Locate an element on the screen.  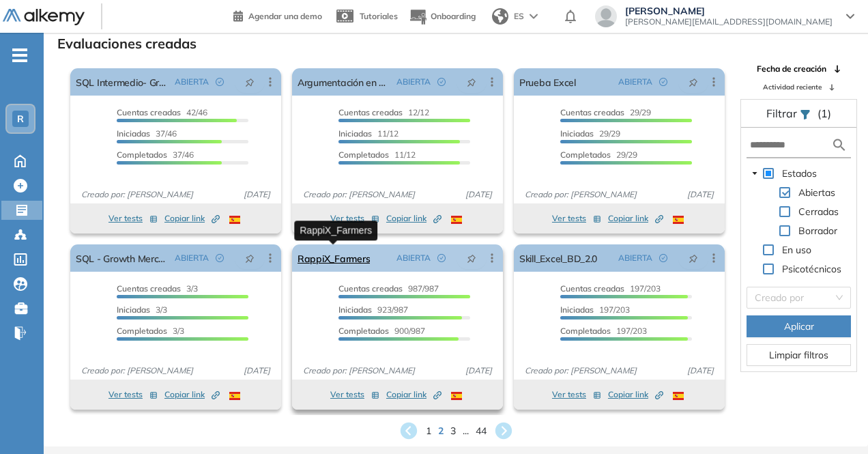
a: Skill_Excel_BD_2.0 is located at coordinates (558, 258).